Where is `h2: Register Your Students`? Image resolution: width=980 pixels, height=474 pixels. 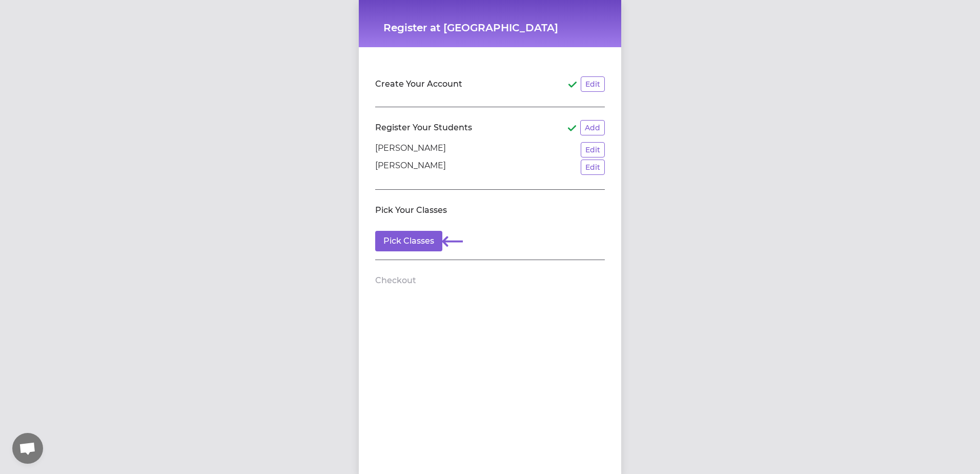
h2: Register Your Students is located at coordinates (424, 128).